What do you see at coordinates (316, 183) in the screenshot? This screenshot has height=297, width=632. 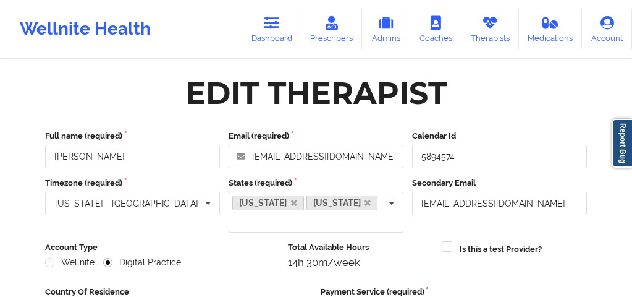 I see `label: States (required)` at bounding box center [316, 183].